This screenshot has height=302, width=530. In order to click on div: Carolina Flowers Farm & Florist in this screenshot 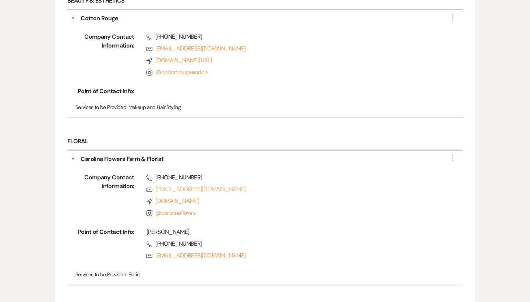, I will do `click(122, 159)`.